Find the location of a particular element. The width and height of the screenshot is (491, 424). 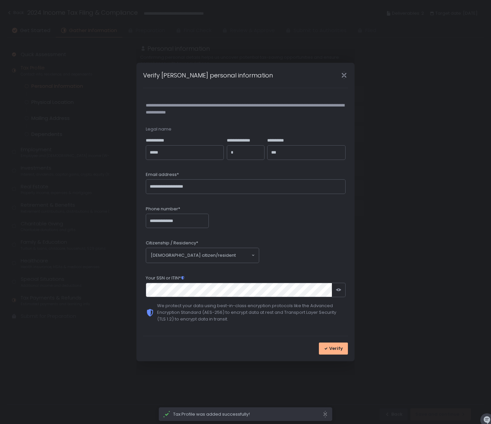

span: Email address* is located at coordinates (162, 175).